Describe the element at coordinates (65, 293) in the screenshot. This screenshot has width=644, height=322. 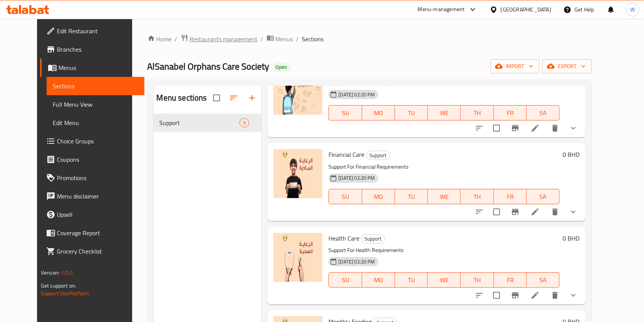
I see `a: Support.OpsPlatform` at that location.